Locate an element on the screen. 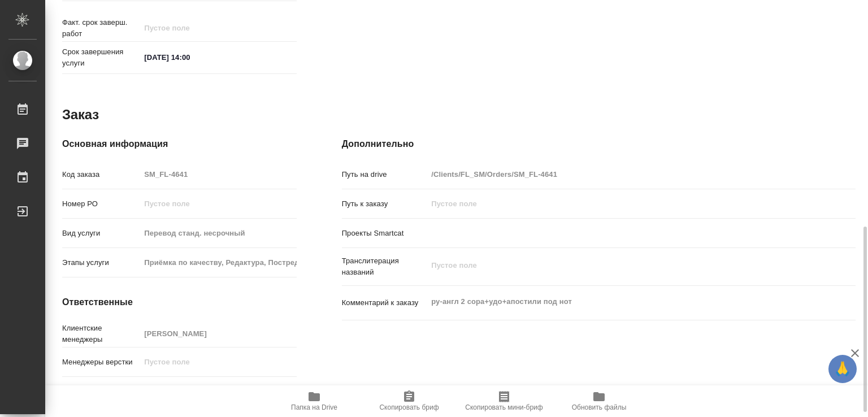  span: Папка на Drive is located at coordinates (314, 408).